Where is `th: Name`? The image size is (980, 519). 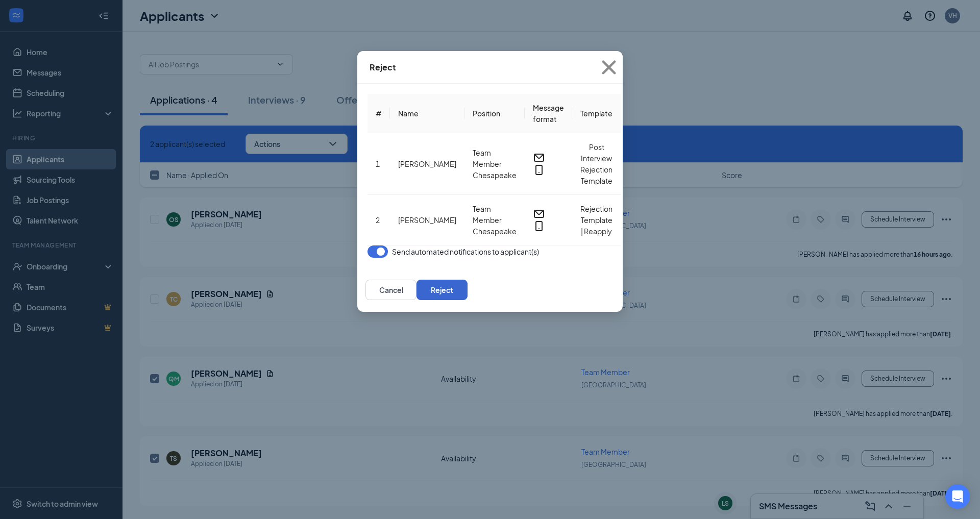
th: Name is located at coordinates (427, 113).